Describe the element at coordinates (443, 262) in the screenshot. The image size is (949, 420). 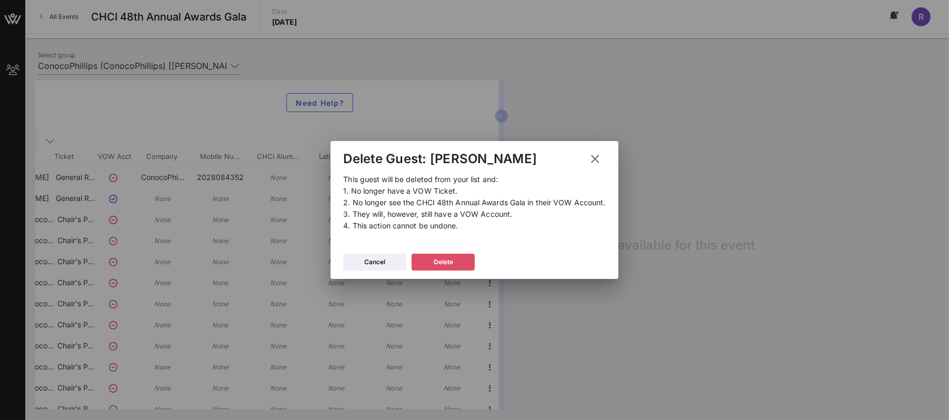
I see `div: Delete` at that location.